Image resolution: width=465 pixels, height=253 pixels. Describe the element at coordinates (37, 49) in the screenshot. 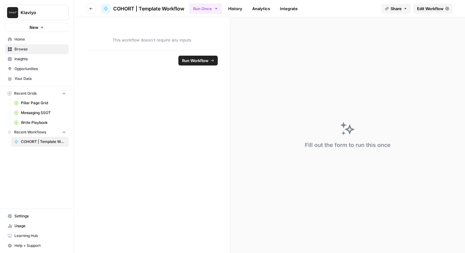

I see `a: Browse` at that location.